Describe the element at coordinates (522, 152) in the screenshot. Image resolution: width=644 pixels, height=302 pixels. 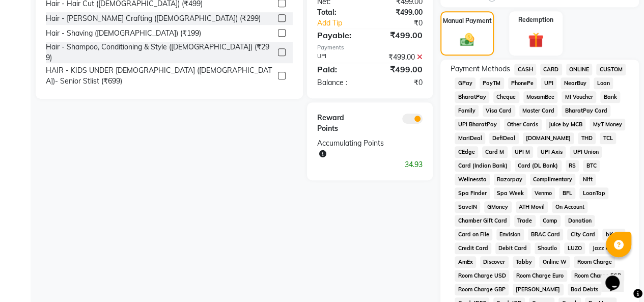
I see `span: UPI M` at that location.